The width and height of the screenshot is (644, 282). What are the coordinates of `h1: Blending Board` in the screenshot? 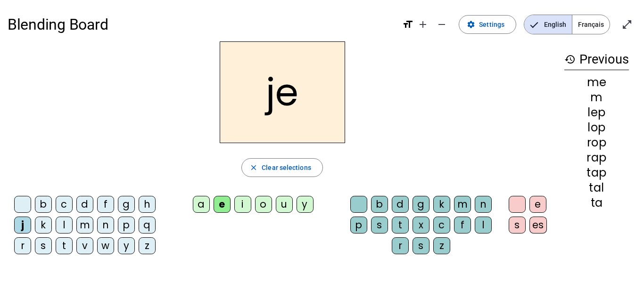 It's located at (201, 25).